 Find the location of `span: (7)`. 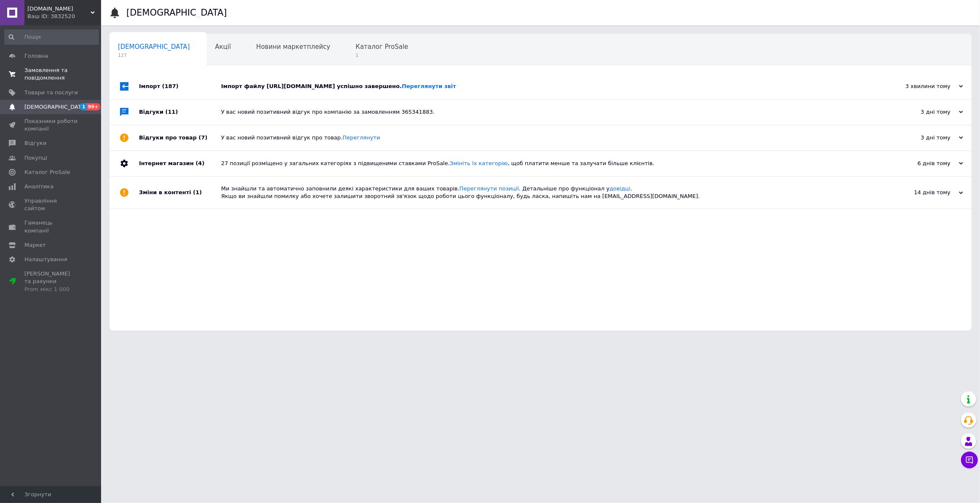

span: (7) is located at coordinates (203, 137).